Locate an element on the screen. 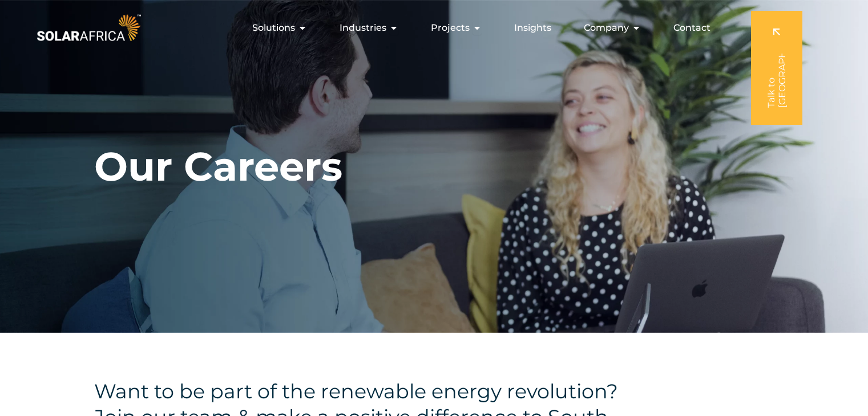 The height and width of the screenshot is (416, 868). span: Solutions is located at coordinates (274, 28).